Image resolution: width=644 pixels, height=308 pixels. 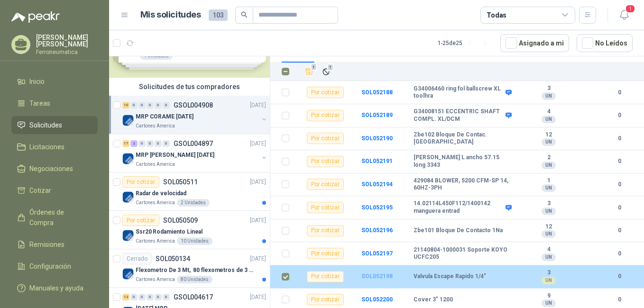 What do you see at coordinates (377, 276) in the screenshot?
I see `a: SOL052198` at bounding box center [377, 276].